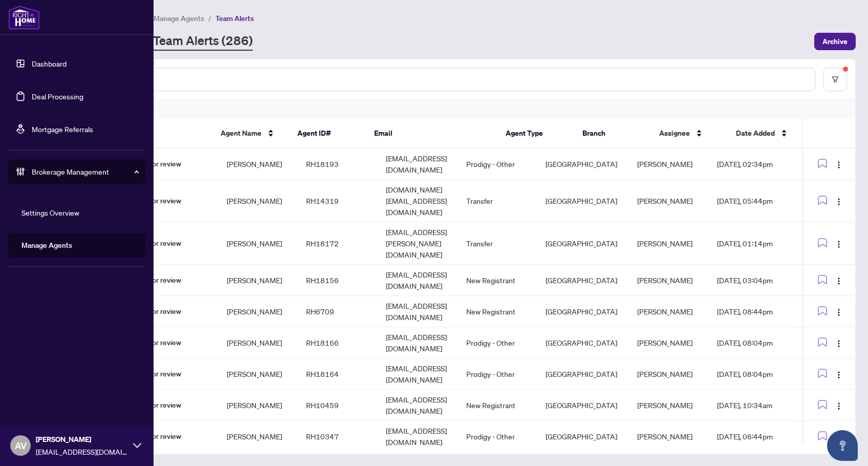 This screenshot has width=868, height=466. Describe the element at coordinates (63, 129) in the screenshot. I see `a: Mortgage Referrals` at that location.